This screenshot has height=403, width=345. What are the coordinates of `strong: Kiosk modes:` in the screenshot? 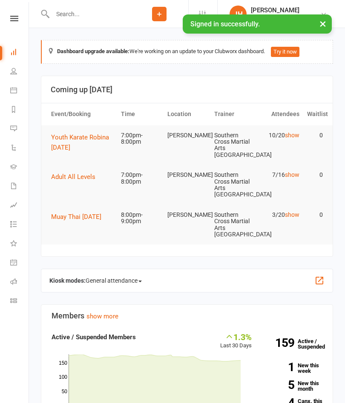 It's located at (67, 281).